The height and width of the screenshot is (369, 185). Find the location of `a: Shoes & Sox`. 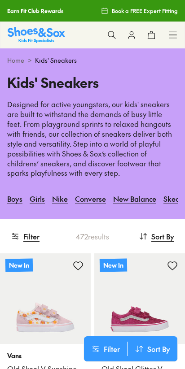

a: Shoes & Sox is located at coordinates (36, 34).